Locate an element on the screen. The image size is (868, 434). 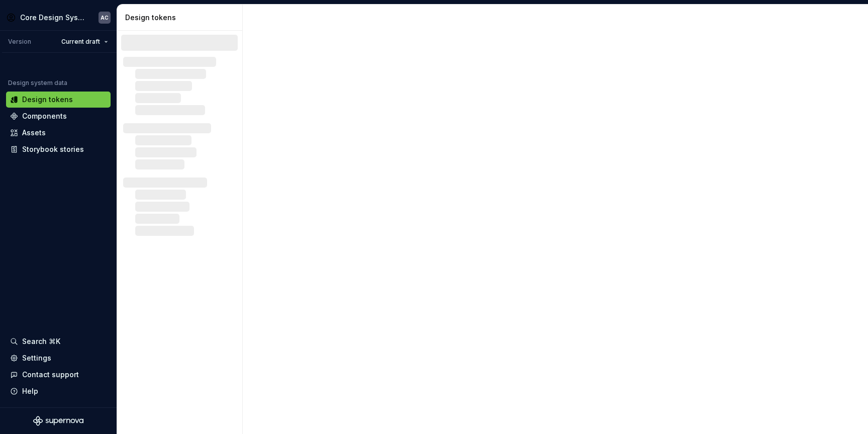
button: Contact support is located at coordinates (59, 375).